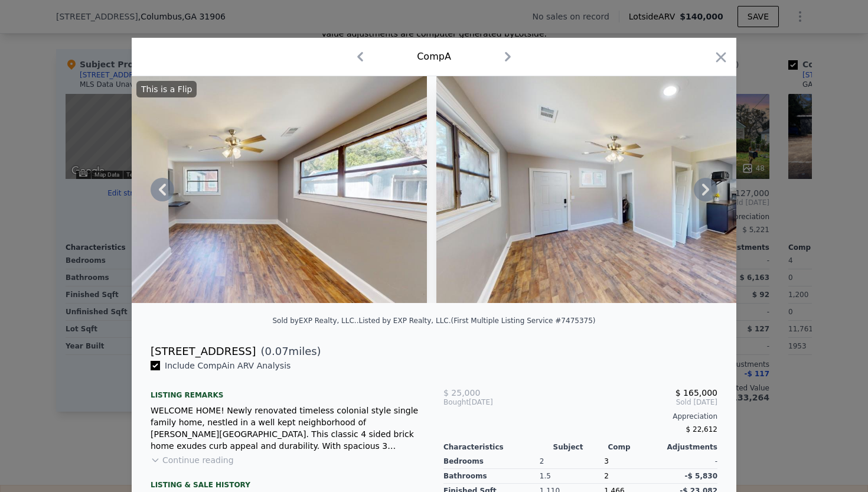  What do you see at coordinates (166, 89) in the screenshot?
I see `div: This is a Flip` at bounding box center [166, 89].